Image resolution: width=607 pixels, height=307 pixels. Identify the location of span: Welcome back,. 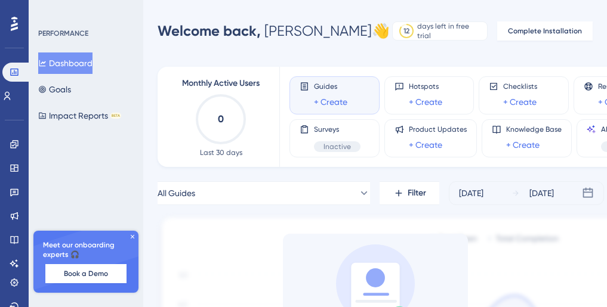
(209, 30).